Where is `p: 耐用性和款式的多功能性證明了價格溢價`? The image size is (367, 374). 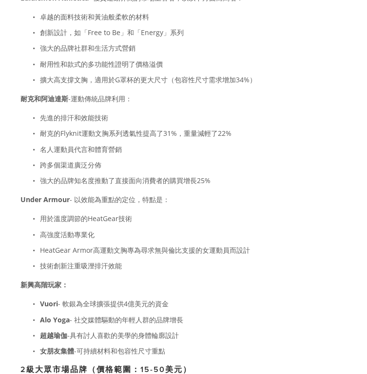
p: 耐用性和款式的多功能性證明了價格溢價 is located at coordinates (193, 64).